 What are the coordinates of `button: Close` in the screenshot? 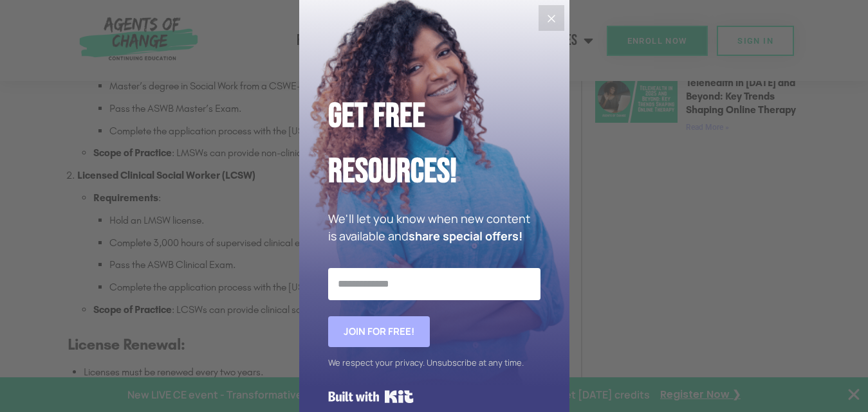 It's located at (551, 18).